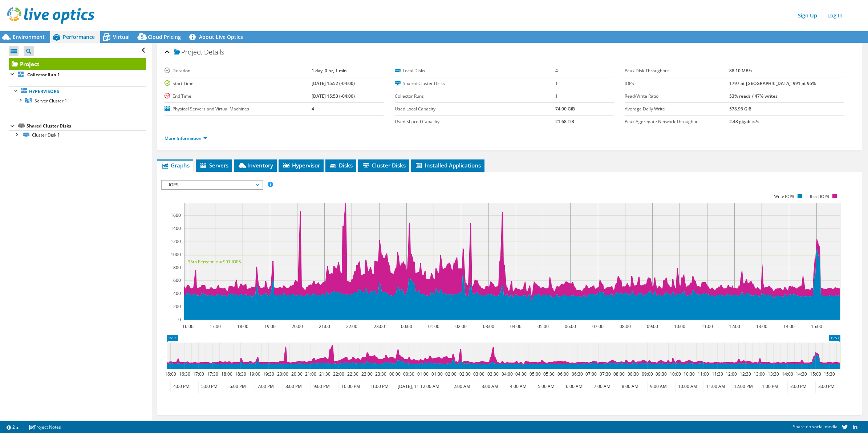  Describe the element at coordinates (51, 101) in the screenshot. I see `span: Server Cluster 1` at that location.